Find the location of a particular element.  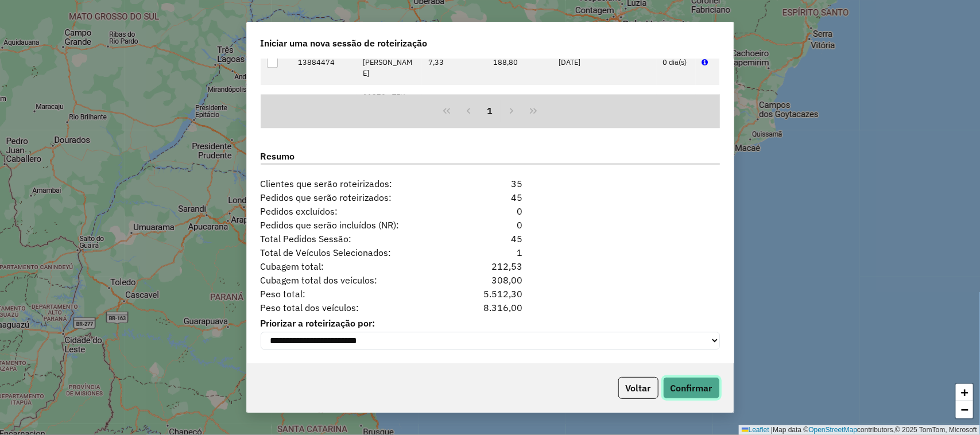

span: Peso total dos veículos: is located at coordinates (352, 308).